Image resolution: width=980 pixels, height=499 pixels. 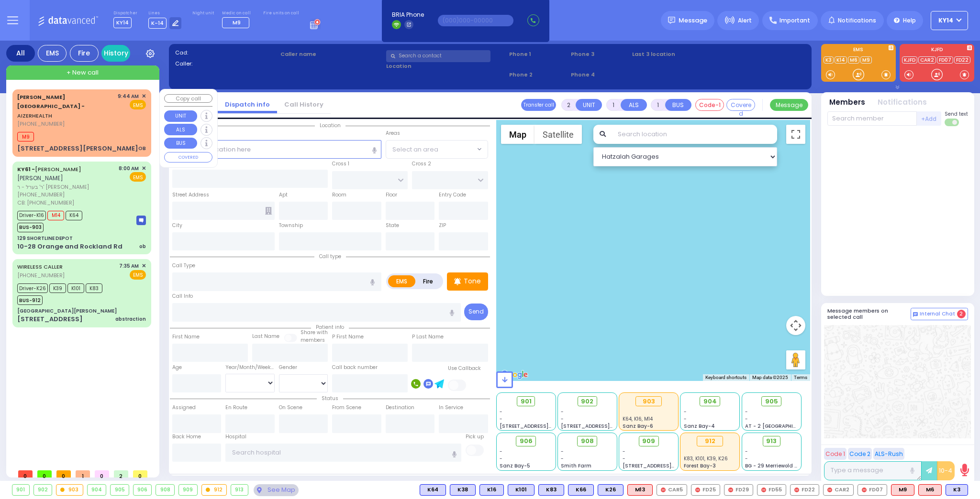 What do you see at coordinates (131, 319) in the screenshot?
I see `div: abstraction` at bounding box center [131, 319].